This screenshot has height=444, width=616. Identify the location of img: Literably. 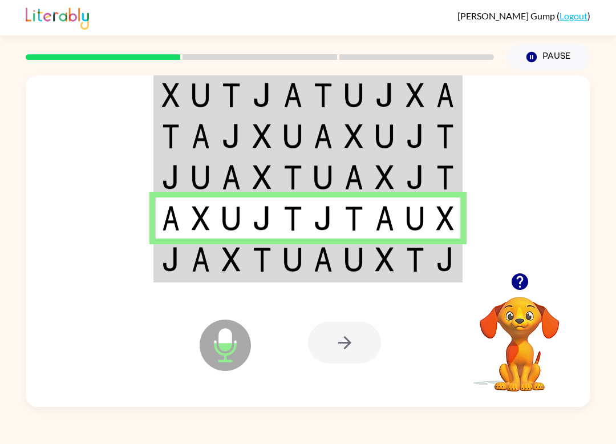
(57, 17).